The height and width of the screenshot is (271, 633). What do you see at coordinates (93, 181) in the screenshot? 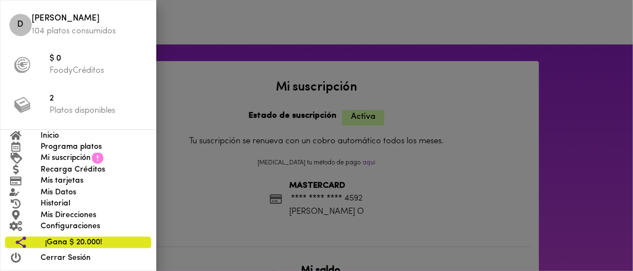
I see `span: Mis tarjetas` at bounding box center [93, 181].